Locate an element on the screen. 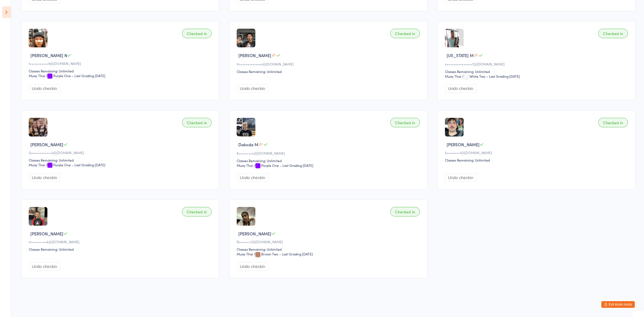 The width and height of the screenshot is (644, 317). span: Dakoda M is located at coordinates (249, 144).